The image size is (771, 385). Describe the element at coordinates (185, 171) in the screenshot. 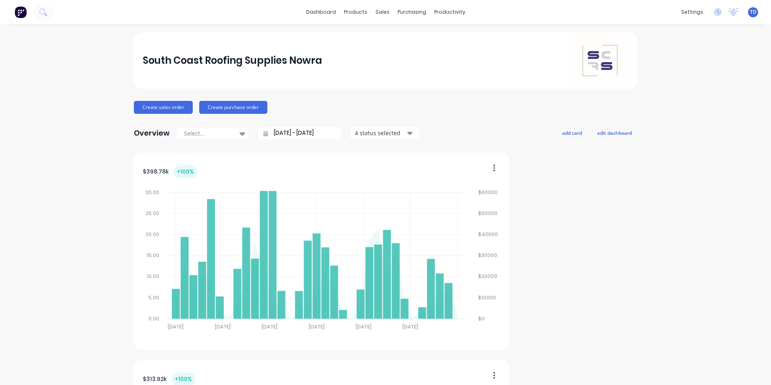

I see `div: + 100 %` at that location.